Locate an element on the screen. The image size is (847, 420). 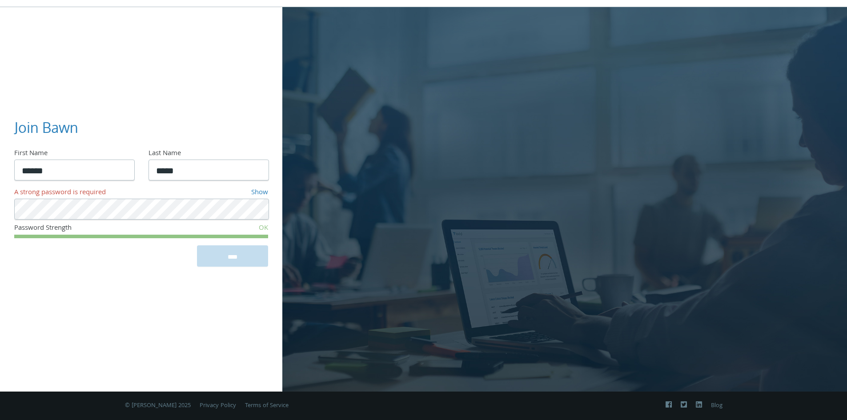
a: Blog is located at coordinates (717, 406).